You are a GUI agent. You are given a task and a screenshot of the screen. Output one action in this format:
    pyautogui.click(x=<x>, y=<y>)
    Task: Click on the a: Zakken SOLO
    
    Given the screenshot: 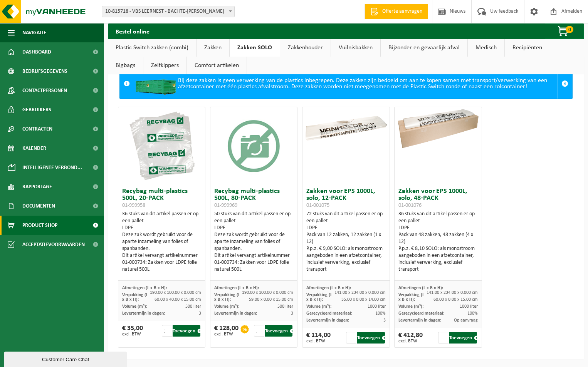 What is the action you would take?
    pyautogui.click(x=254, y=48)
    